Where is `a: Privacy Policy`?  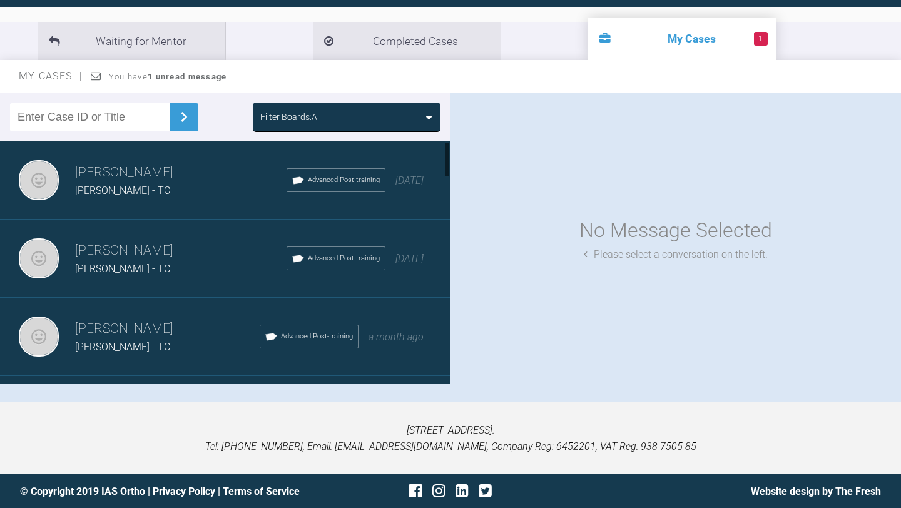
a: Privacy Policy is located at coordinates (184, 491).